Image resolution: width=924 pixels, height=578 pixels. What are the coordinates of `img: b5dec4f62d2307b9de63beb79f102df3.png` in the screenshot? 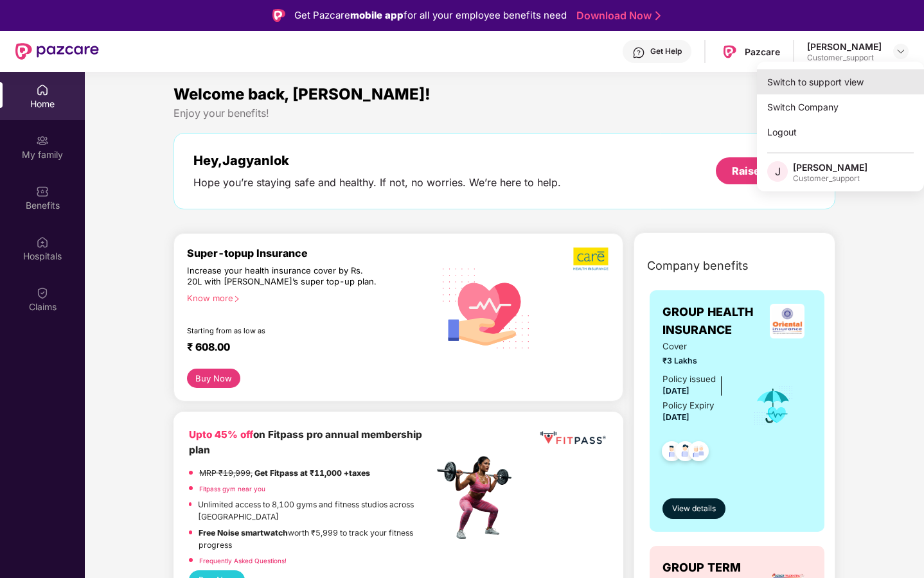 It's located at (591, 259).